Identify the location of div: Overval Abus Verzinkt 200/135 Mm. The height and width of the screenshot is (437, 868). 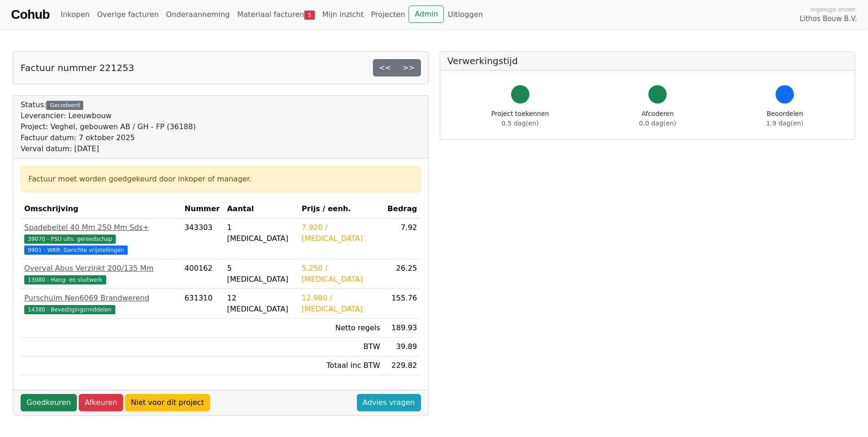
(101, 268).